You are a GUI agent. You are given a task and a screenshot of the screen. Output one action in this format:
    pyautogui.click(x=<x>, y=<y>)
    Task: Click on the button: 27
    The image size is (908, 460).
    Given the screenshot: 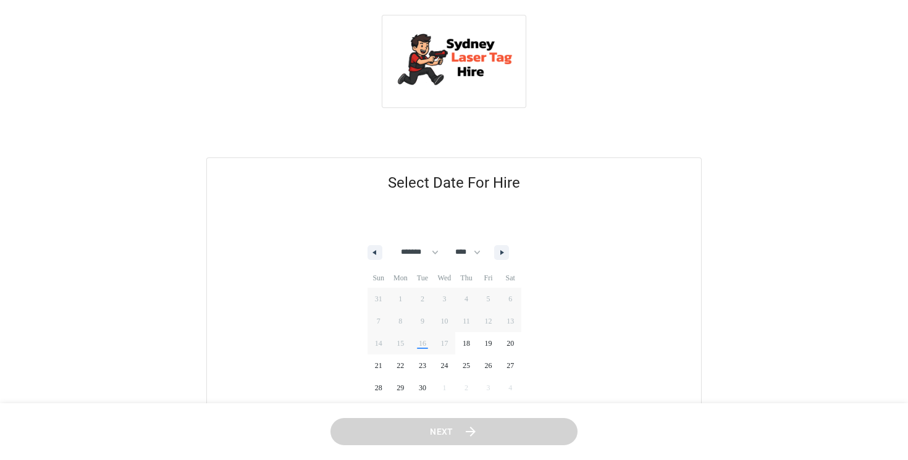 What is the action you would take?
    pyautogui.click(x=510, y=366)
    